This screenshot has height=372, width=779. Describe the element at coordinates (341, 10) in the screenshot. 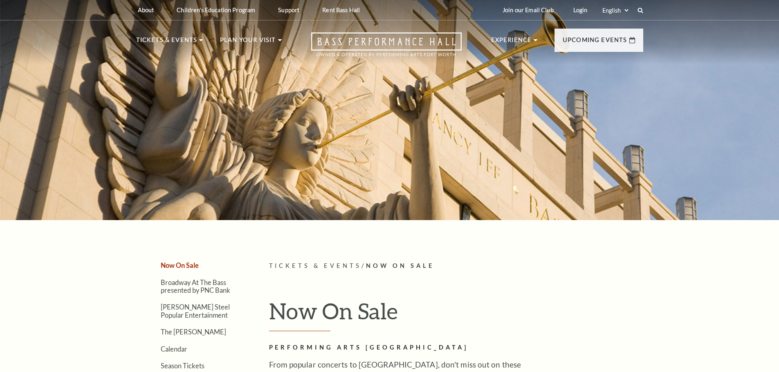

I see `p: Rent Bass Hall` at that location.